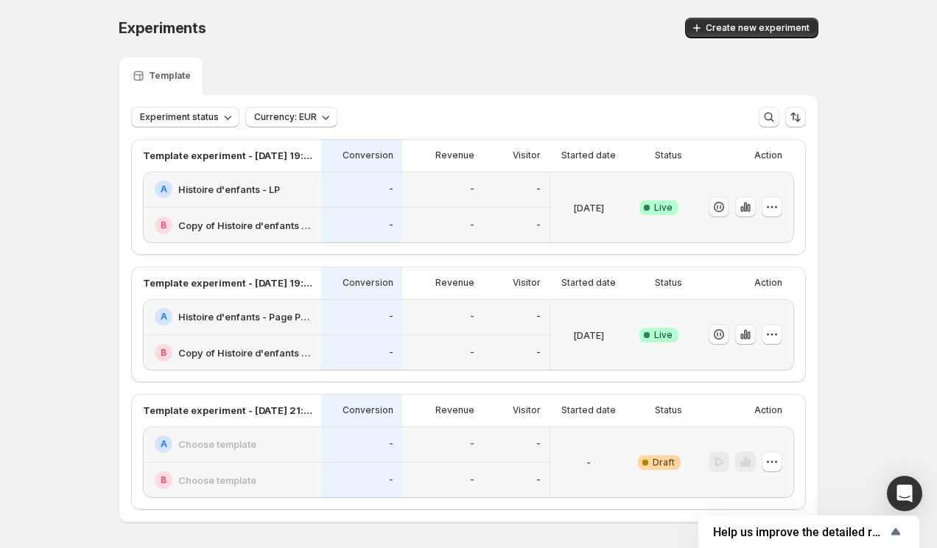 The height and width of the screenshot is (548, 937). I want to click on button: Create new experiment, so click(751, 28).